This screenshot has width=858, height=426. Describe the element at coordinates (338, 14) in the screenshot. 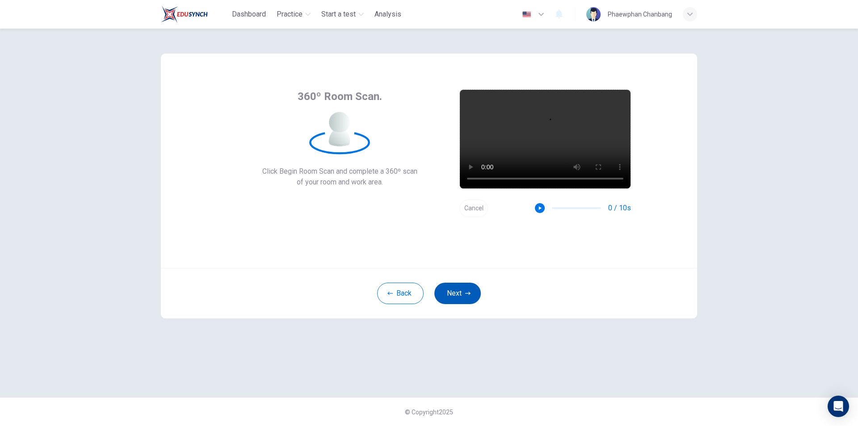

I see `span: Start a test` at that location.